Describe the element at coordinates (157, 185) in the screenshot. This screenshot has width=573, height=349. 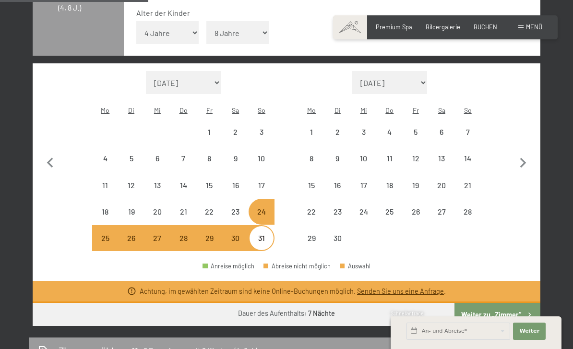
I see `div: Wed May 13 2026` at that location.